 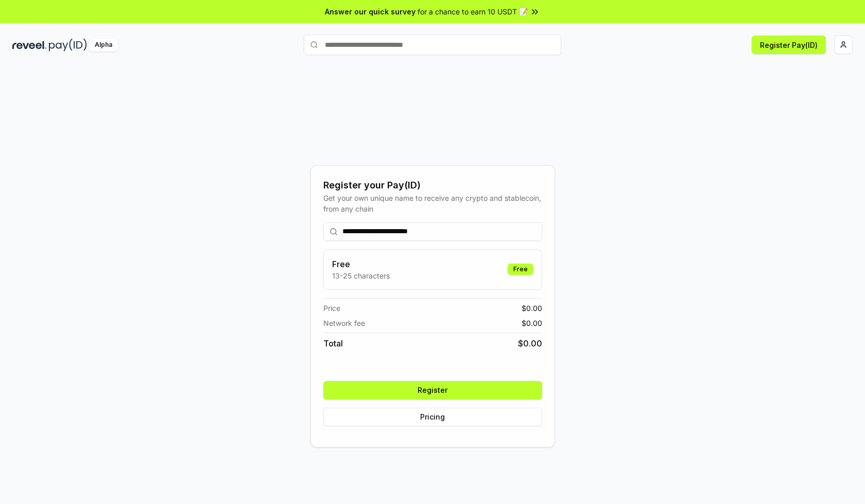 I want to click on span: for a chance to earn 10 USDT 📝, so click(x=473, y=11).